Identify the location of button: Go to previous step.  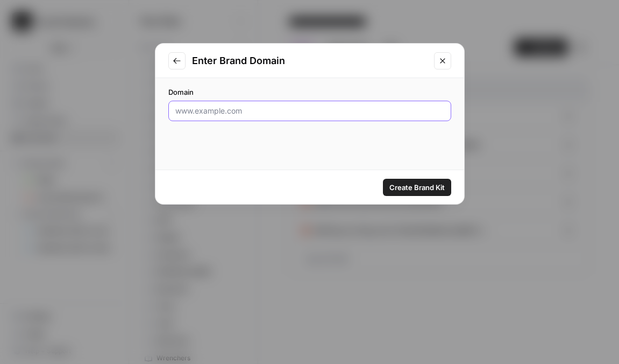
(177, 61).